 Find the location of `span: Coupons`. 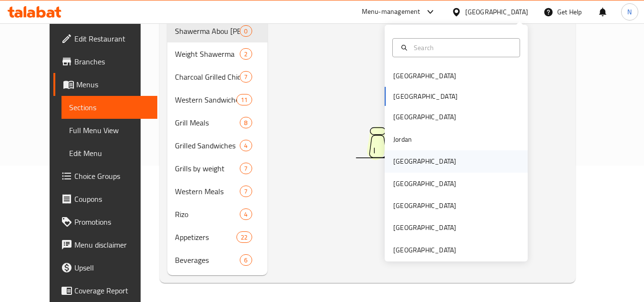

span: Coupons is located at coordinates (112, 199).